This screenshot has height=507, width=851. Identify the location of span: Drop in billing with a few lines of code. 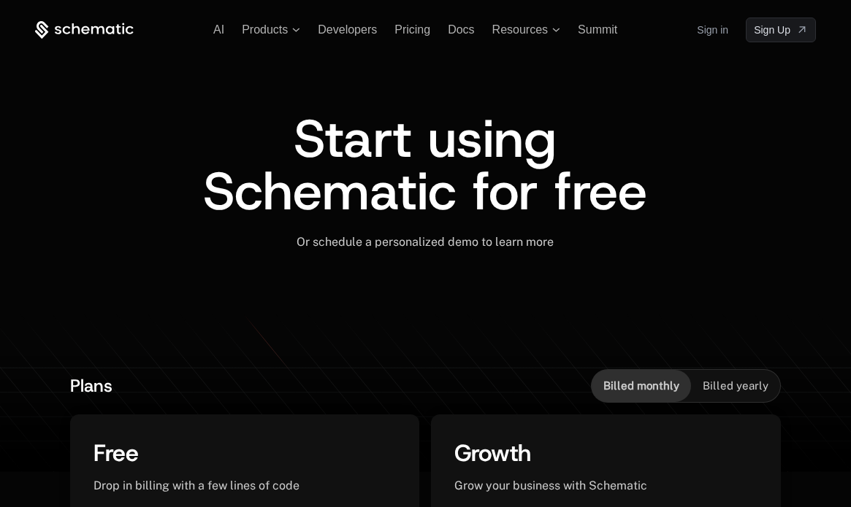
(196, 486).